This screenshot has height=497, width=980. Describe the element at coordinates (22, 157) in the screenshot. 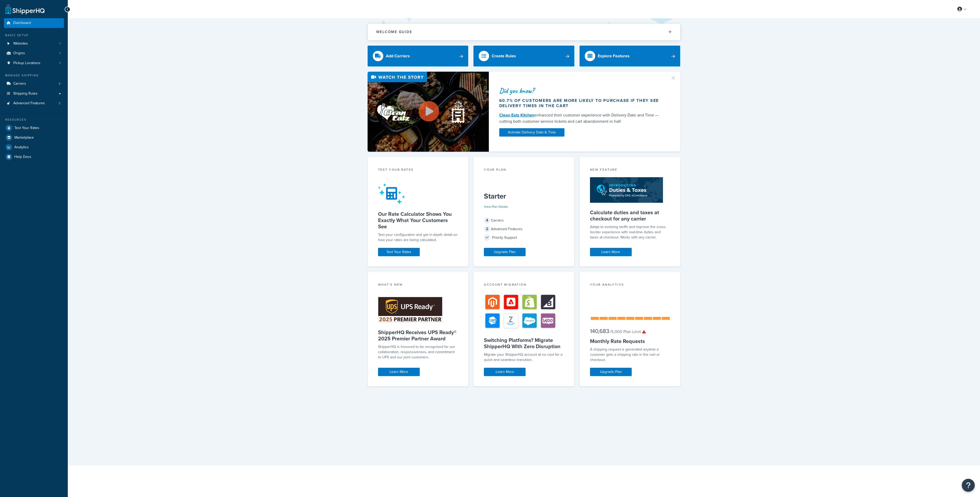

I see `span: Help Docs` at that location.